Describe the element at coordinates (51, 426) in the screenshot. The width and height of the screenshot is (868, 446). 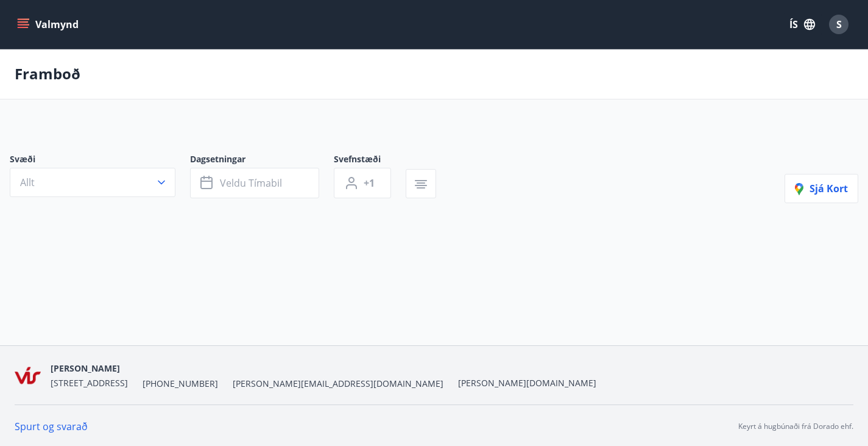
I see `a: Spurt og svarað` at that location.